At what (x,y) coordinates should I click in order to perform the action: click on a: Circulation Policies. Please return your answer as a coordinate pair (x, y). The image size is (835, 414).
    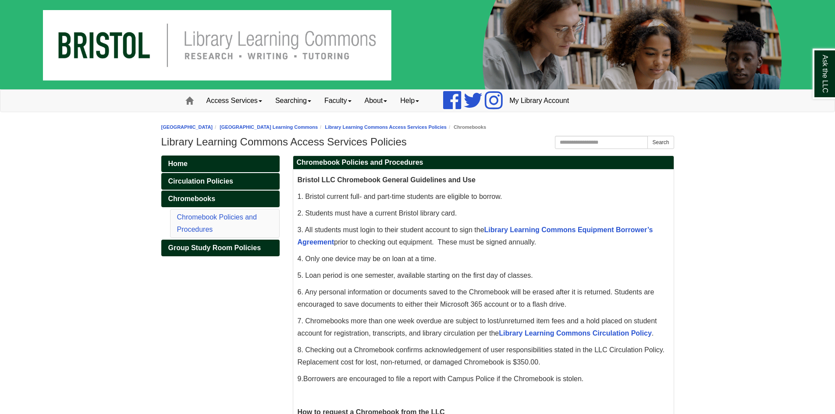
    Looking at the image, I should click on (220, 181).